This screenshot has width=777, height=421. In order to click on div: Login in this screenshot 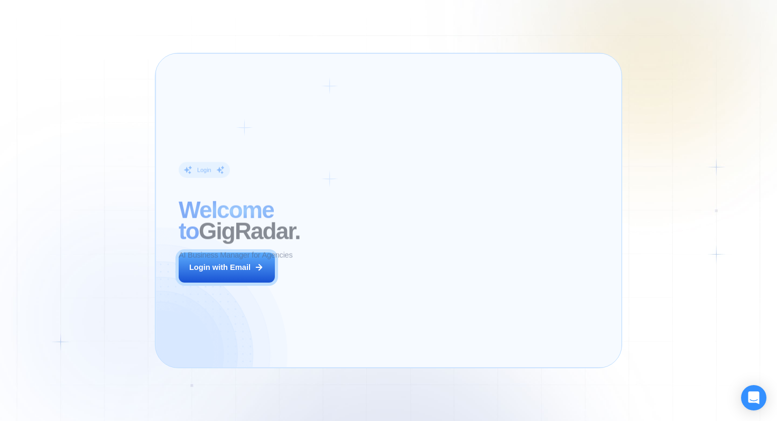, I will do `click(204, 170)`.